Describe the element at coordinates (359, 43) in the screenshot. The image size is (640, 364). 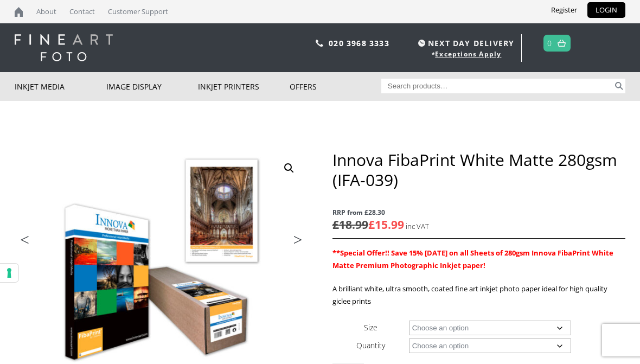
I see `a: 020 3968 3333` at that location.